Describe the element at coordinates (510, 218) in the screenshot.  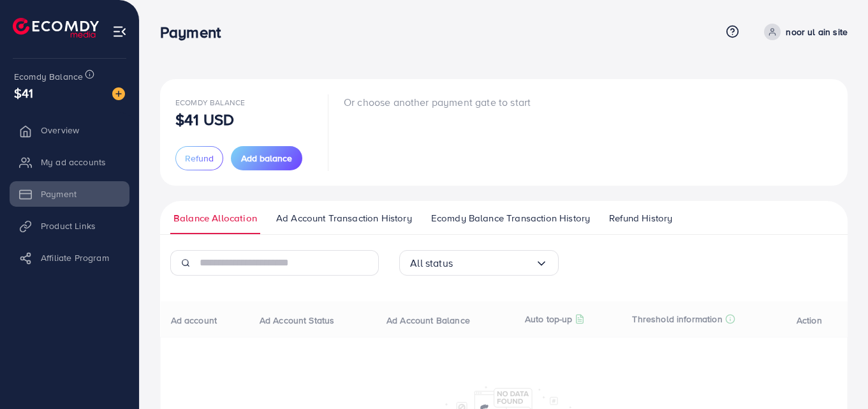
I see `span: Ecomdy Balance Transaction History` at that location.